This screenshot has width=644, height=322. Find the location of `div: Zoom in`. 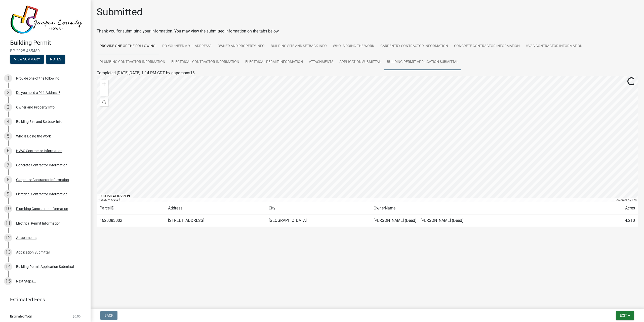

div: Zoom in is located at coordinates (105, 84).